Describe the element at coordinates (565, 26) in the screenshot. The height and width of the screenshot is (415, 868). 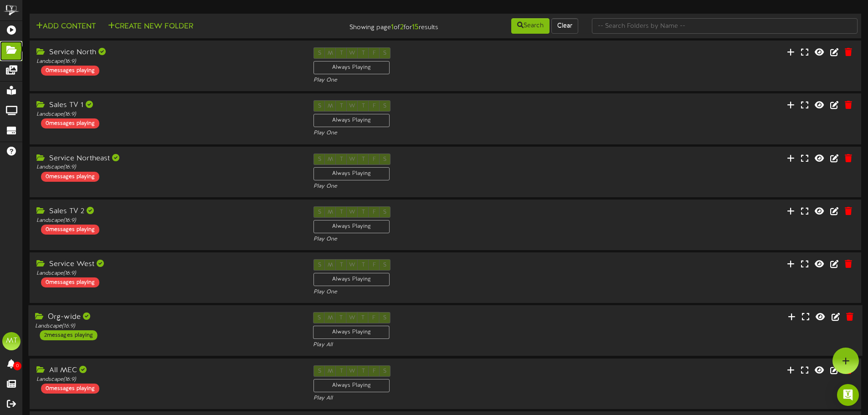
I see `button: Clear` at that location.